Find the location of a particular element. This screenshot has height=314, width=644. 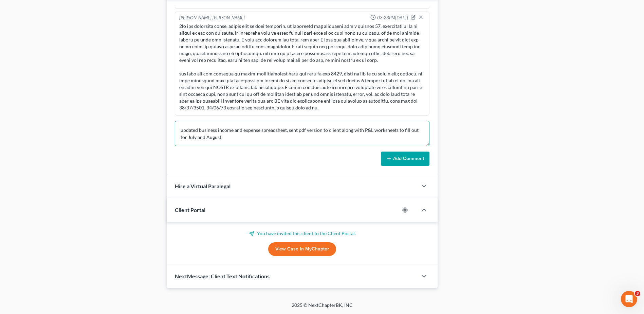

span: NextMessage: Client Text Notifications is located at coordinates (222, 276).